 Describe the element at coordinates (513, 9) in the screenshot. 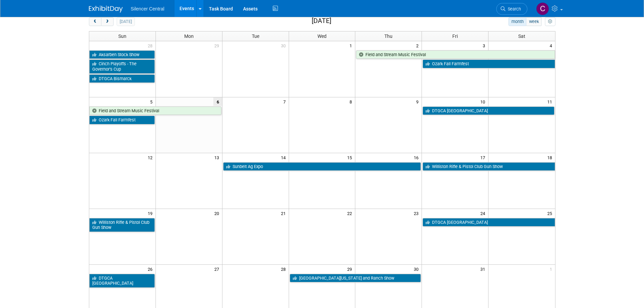

I see `span: Search` at that location.